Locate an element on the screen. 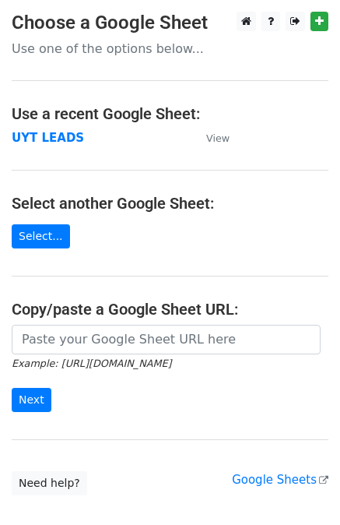  h4: Copy/paste a Google Sheet URL: is located at coordinates (170, 309).